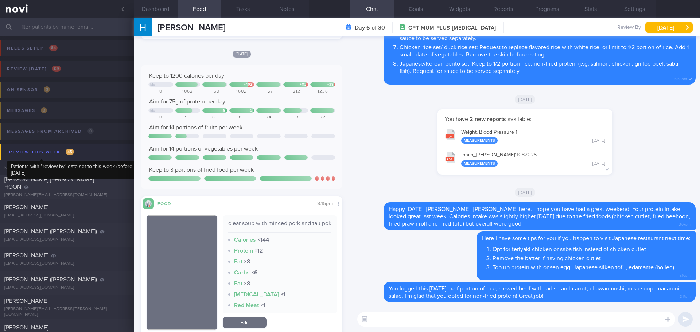 The image size is (700, 332). I want to click on span: Review By, so click(629, 28).